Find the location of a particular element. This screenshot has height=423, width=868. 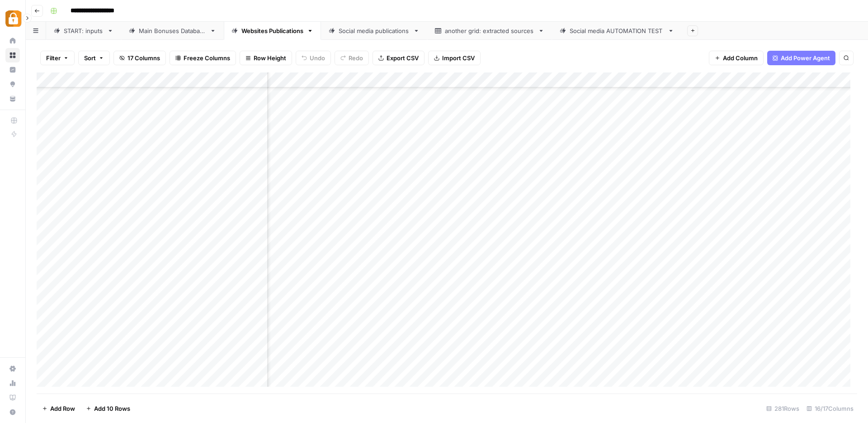

button: Undo is located at coordinates (313, 58).